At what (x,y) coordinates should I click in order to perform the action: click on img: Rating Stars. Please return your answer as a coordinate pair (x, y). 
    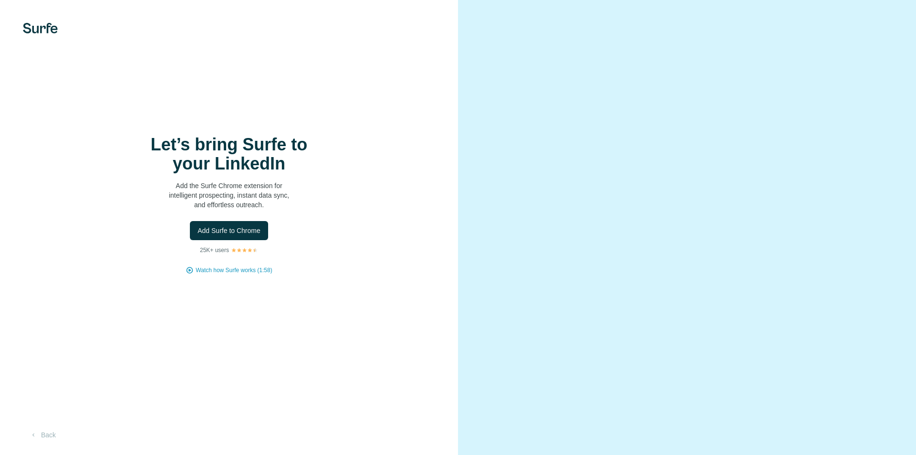
    Looking at the image, I should click on (244, 250).